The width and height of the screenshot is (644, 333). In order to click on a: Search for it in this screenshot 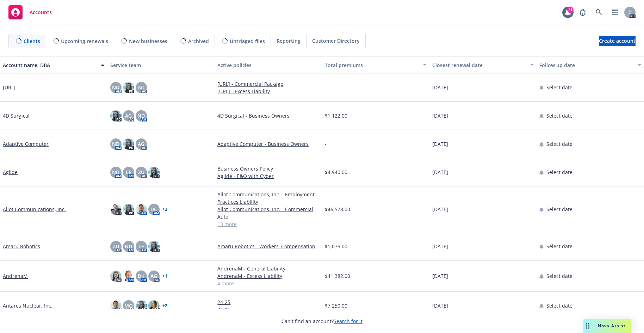, I will do `click(348, 321)`.